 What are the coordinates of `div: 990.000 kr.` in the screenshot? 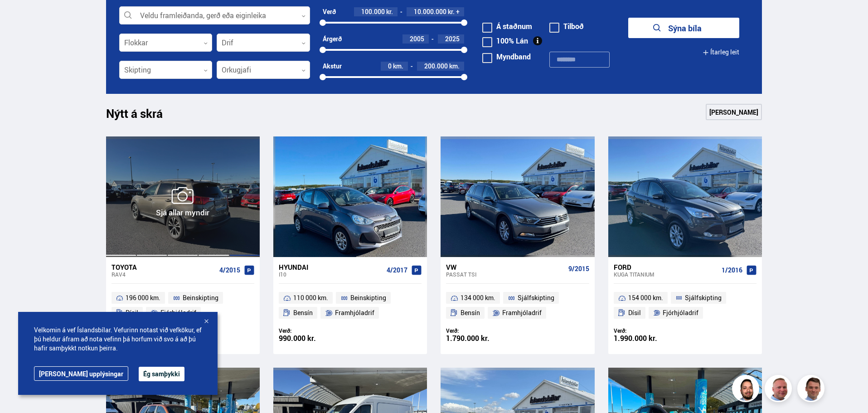 It's located at (314, 338).